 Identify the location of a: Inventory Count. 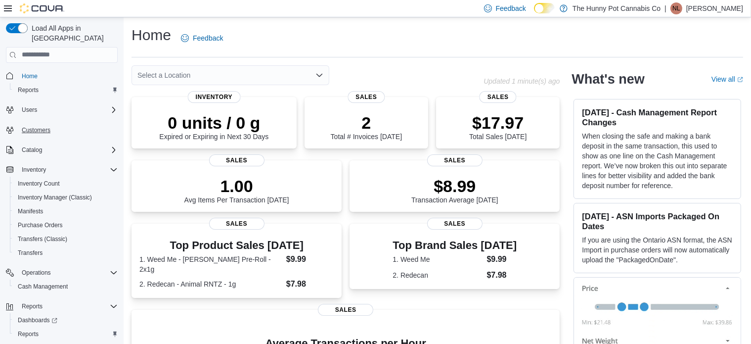
(39, 183).